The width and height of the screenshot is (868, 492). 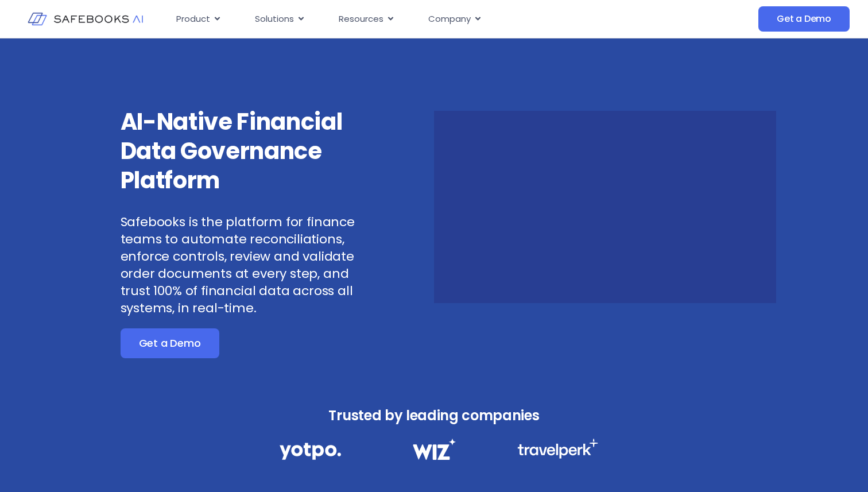 I want to click on span: Solutions, so click(x=275, y=18).